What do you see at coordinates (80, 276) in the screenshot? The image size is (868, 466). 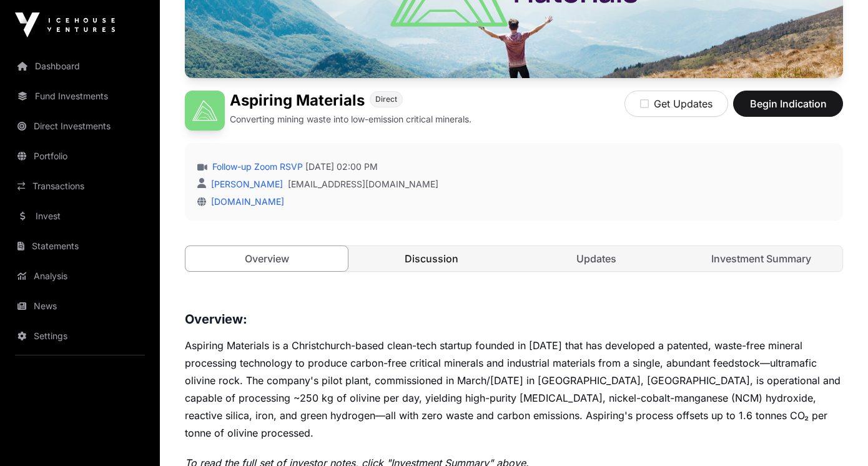 I see `a: Analysis` at bounding box center [80, 276].